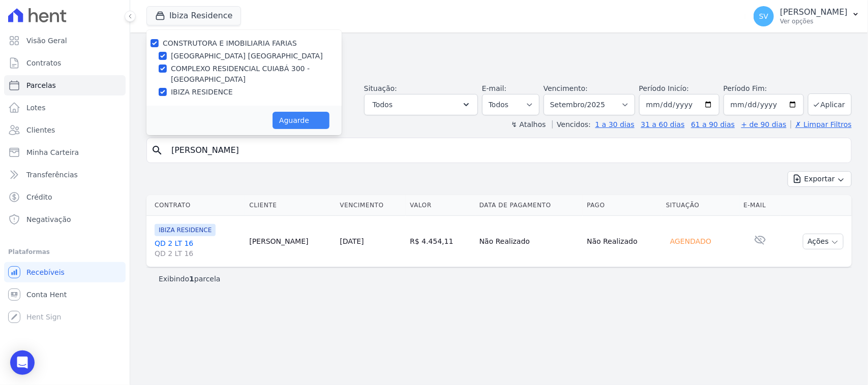 This screenshot has width=868, height=385. What do you see at coordinates (52, 175) in the screenshot?
I see `span: Transferências` at bounding box center [52, 175].